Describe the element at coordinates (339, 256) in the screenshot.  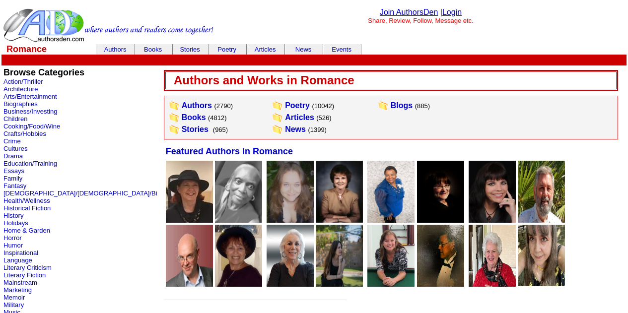
I see `img: 194848.jpg` at that location.